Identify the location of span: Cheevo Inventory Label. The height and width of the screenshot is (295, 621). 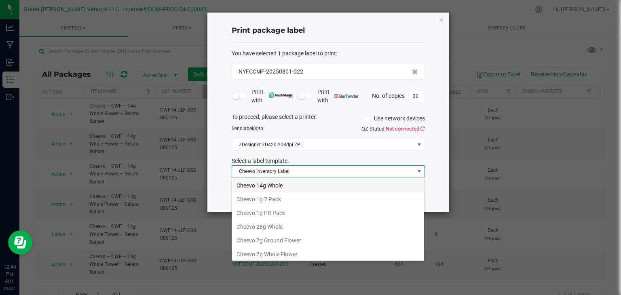
(323, 171).